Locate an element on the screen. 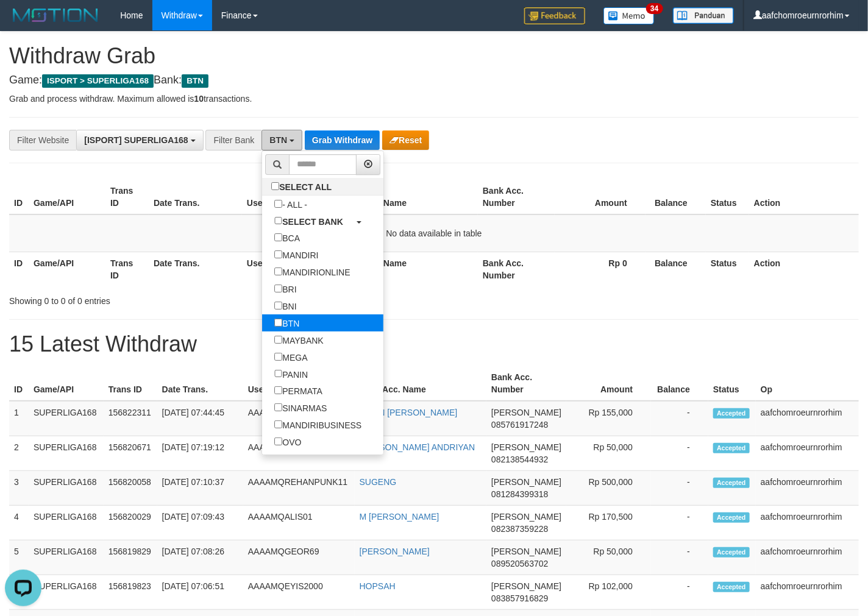 The width and height of the screenshot is (868, 616). input: PANIN is located at coordinates (278, 373).